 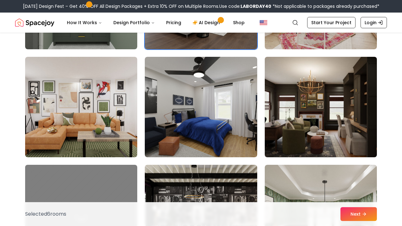 What do you see at coordinates (200, 107) in the screenshot?
I see `img: Room room-23` at bounding box center [200, 107].